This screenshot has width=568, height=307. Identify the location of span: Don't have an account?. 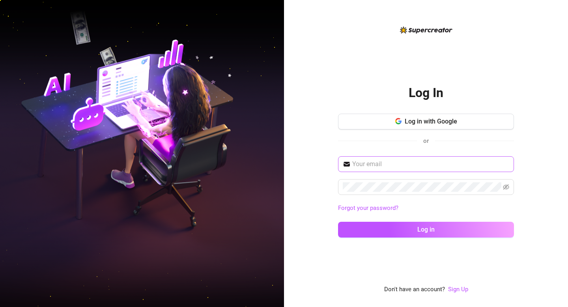
(414, 289).